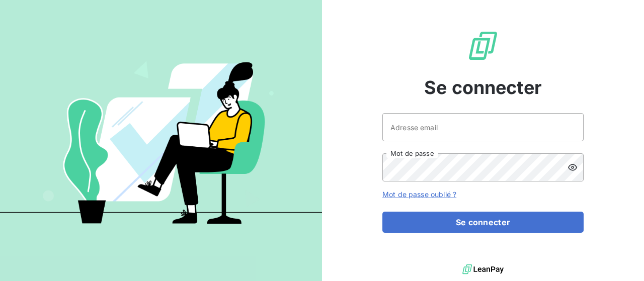 Image resolution: width=644 pixels, height=281 pixels. What do you see at coordinates (483, 222) in the screenshot?
I see `button: Se connecter` at bounding box center [483, 222].